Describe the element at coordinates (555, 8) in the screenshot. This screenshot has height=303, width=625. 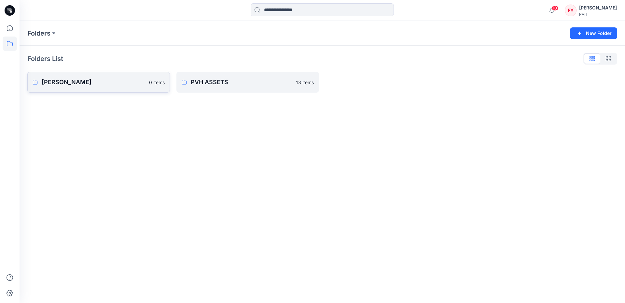
I see `span: 10` at that location.